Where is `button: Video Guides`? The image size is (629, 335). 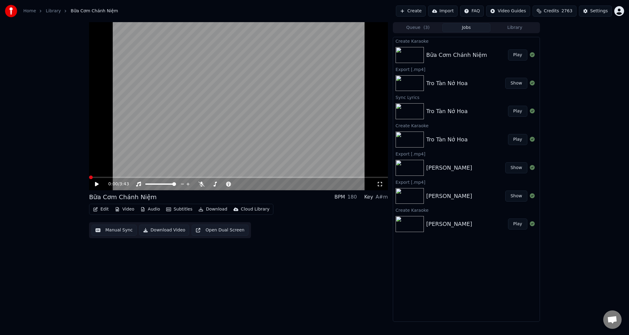
button: Video Guides is located at coordinates (508, 11).